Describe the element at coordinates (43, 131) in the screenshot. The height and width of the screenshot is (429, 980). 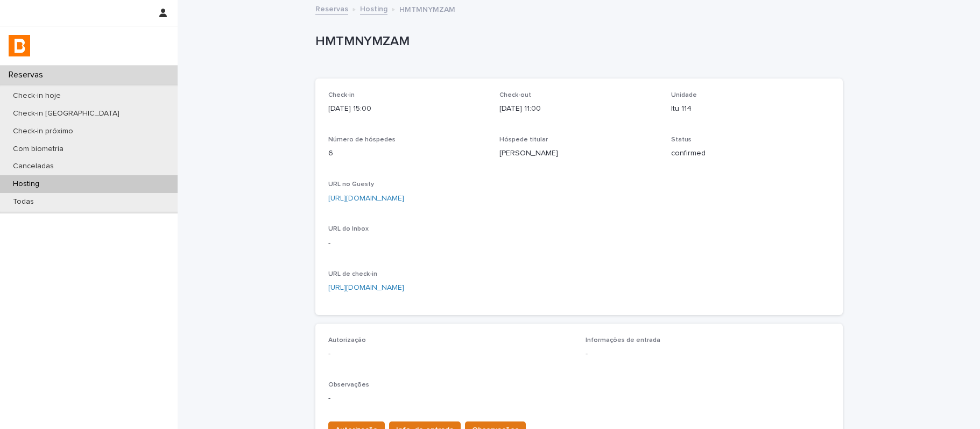
I see `p: Check-in próximo` at that location.